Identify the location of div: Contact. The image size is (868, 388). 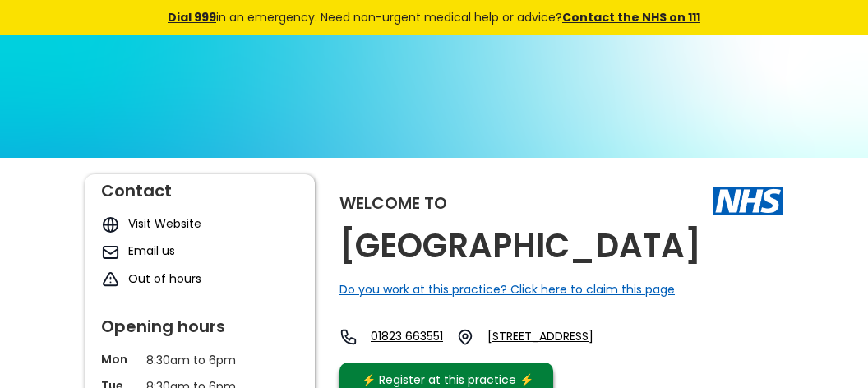
(200, 187).